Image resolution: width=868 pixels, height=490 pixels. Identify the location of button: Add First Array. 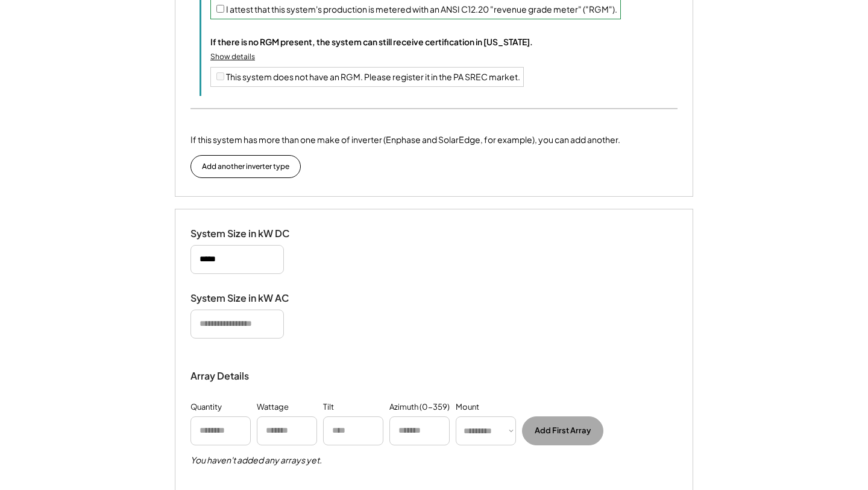
(562, 431).